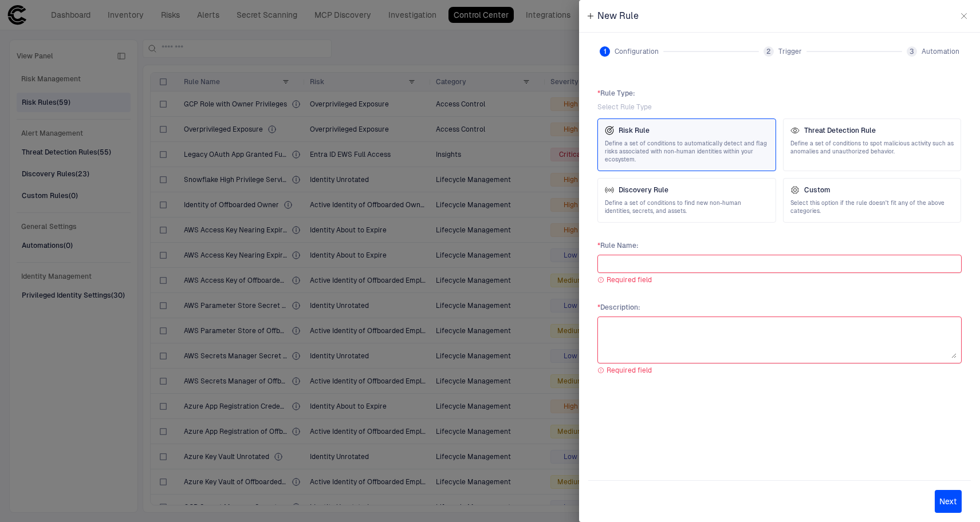 This screenshot has width=980, height=522. Describe the element at coordinates (634, 130) in the screenshot. I see `span: Risk Rule` at that location.